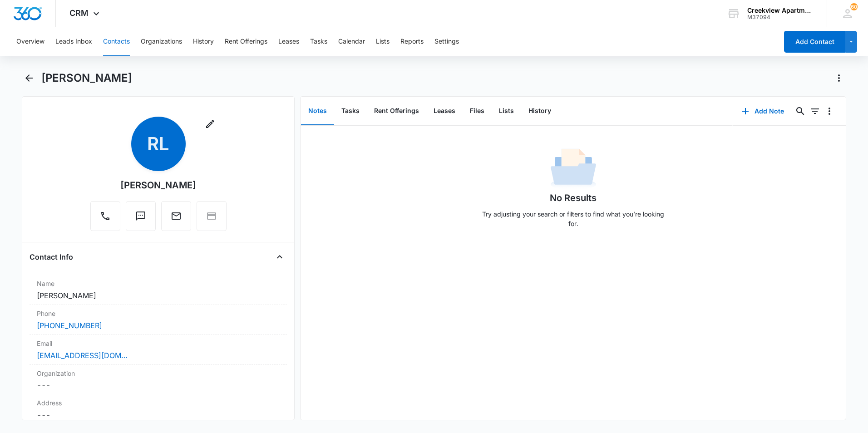  I want to click on span: RL, so click(159, 144).